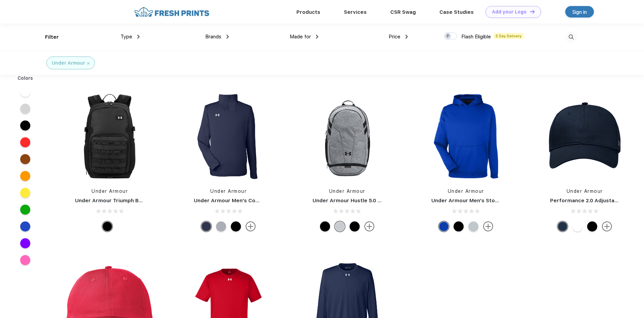 This screenshot has width=644, height=318. I want to click on a: Services, so click(356, 12).